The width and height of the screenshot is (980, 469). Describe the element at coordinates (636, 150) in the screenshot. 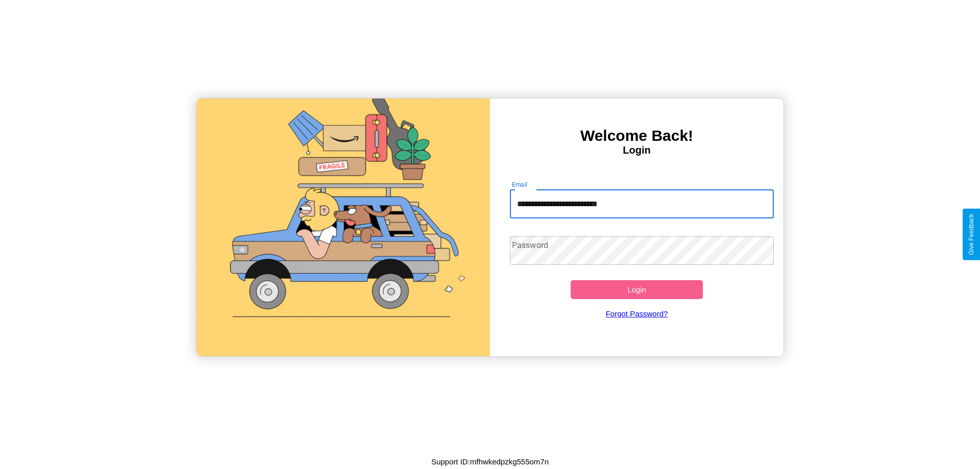

I see `h4: Login` at that location.